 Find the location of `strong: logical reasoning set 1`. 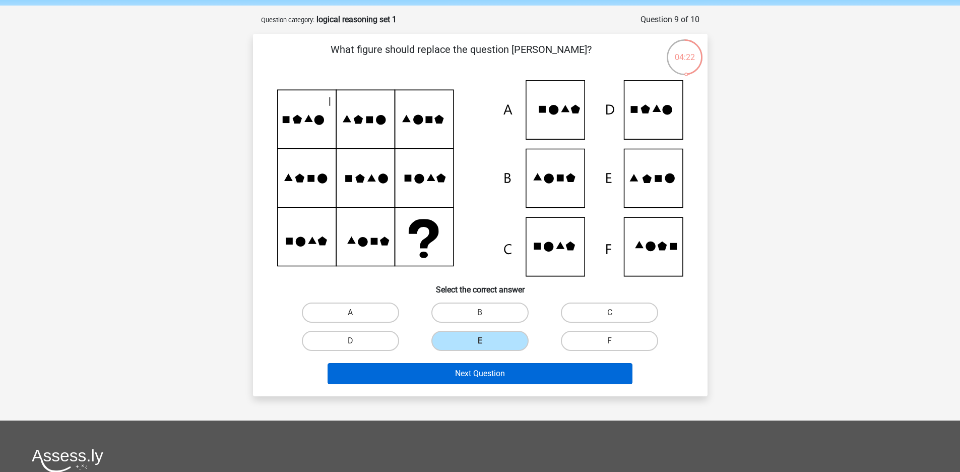

strong: logical reasoning set 1 is located at coordinates (356, 19).